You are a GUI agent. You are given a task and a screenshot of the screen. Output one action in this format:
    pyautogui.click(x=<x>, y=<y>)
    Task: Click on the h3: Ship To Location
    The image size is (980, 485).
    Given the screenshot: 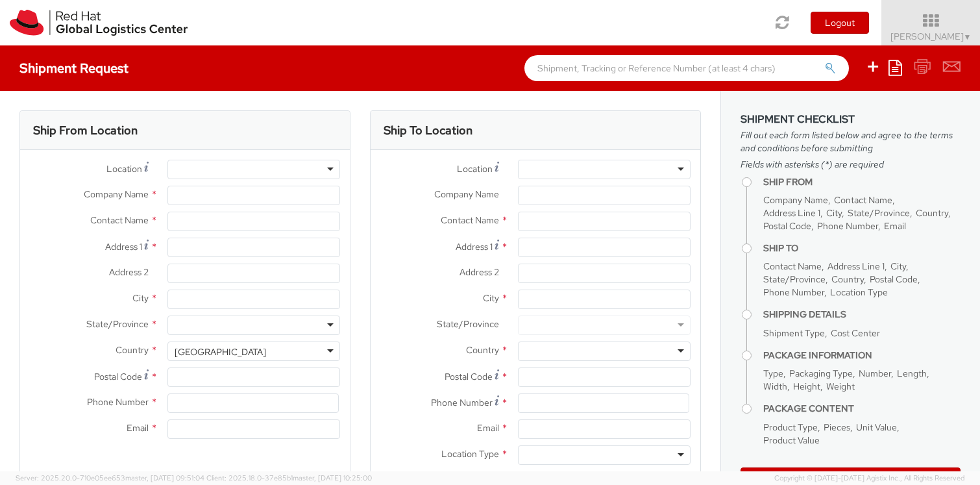 What is the action you would take?
    pyautogui.click(x=427, y=130)
    